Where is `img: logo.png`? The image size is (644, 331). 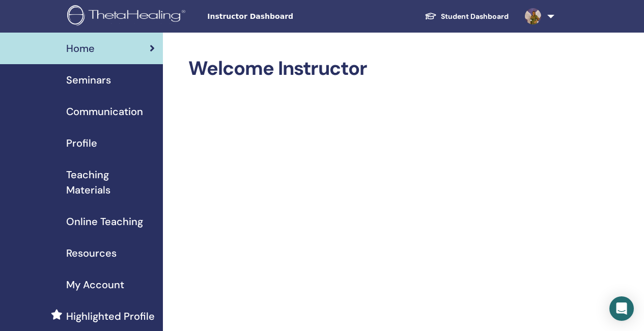 img: logo.png is located at coordinates (128, 16).